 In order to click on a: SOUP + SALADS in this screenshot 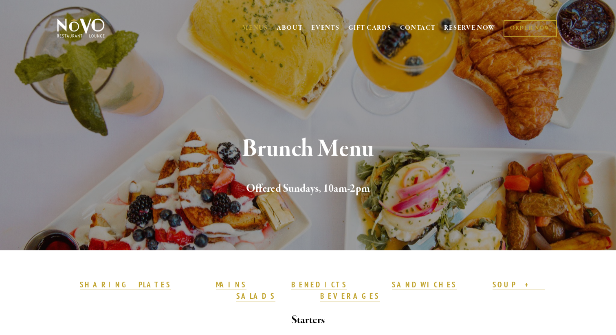, I will do `click(390, 291)`.